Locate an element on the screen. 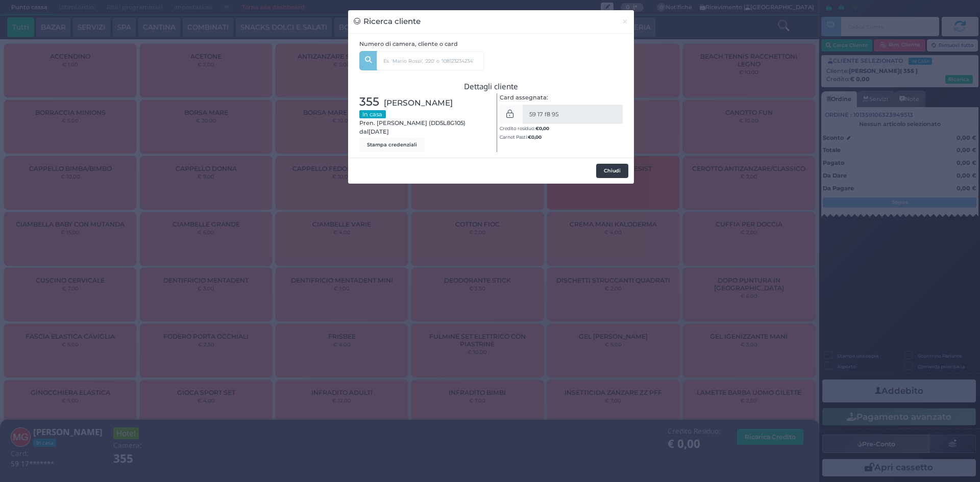 The width and height of the screenshot is (980, 482). button: Stampa credenziali is located at coordinates (392, 145).